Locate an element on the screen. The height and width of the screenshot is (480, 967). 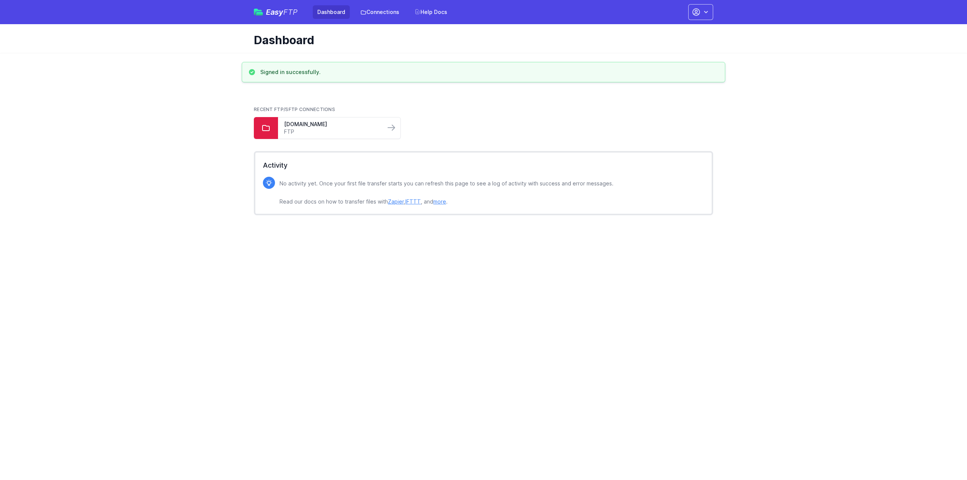
a: FTP is located at coordinates (331, 132).